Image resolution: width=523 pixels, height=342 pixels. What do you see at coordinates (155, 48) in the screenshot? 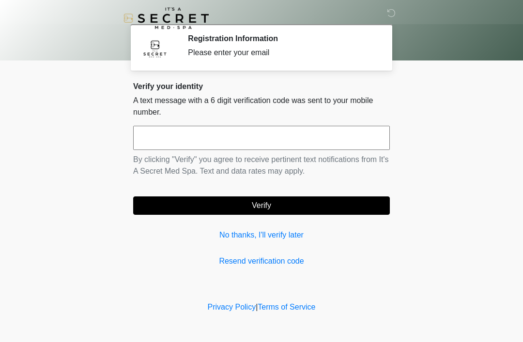
I see `img: Agent Avatar` at bounding box center [155, 48].